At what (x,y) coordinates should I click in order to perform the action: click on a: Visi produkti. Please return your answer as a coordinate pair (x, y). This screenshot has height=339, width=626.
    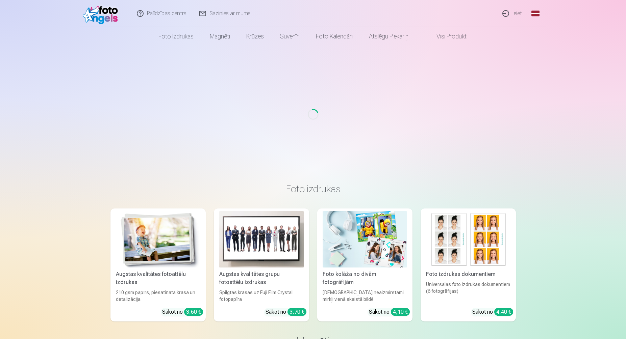
    Looking at the image, I should click on (446, 36).